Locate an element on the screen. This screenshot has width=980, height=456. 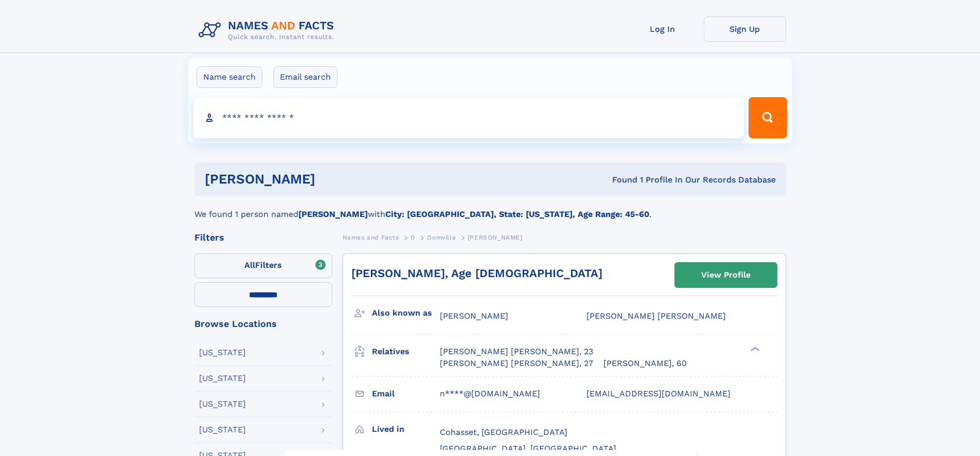
a: Sign Up is located at coordinates (744, 29).